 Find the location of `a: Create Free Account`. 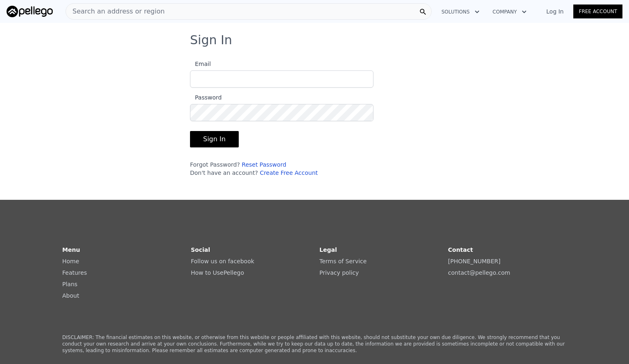

a: Create Free Account is located at coordinates (289, 173).